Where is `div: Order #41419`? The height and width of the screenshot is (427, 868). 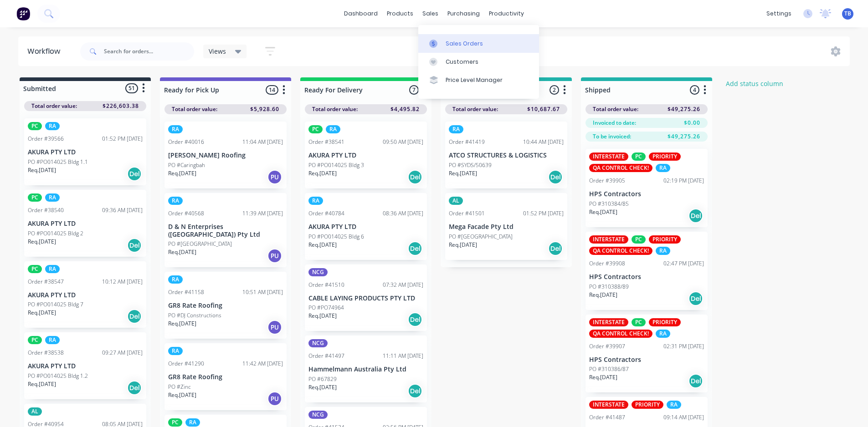
div: Order #41419 is located at coordinates (467, 142).